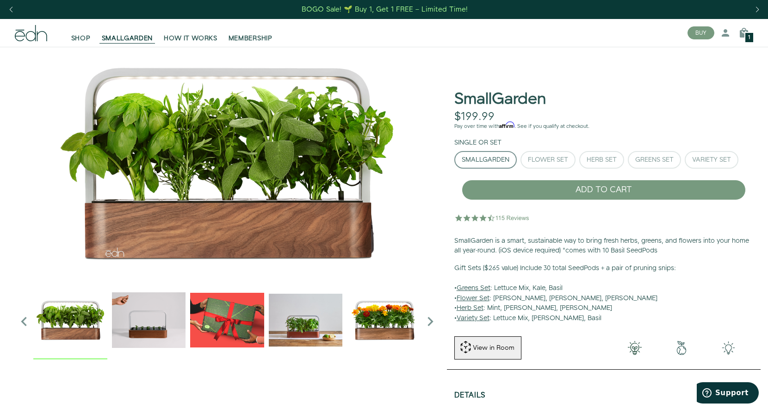  Describe the element at coordinates (712, 160) in the screenshot. I see `div: Variety Set` at that location.